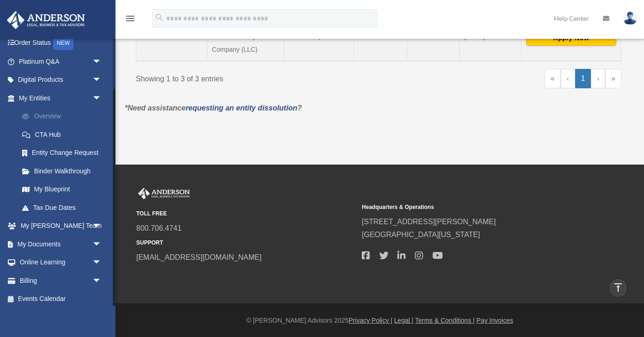  Describe the element at coordinates (61, 299) in the screenshot. I see `a: Events Calendar` at that location.